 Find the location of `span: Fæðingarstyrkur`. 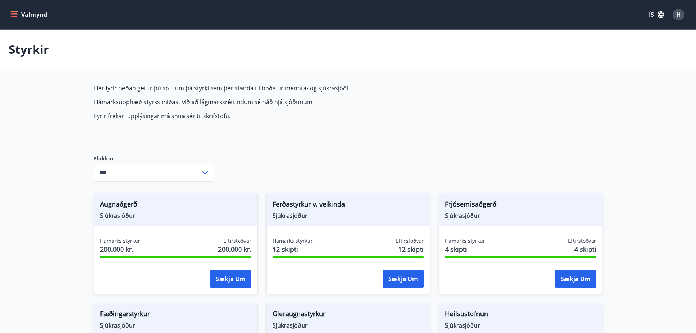

span: Fæðingarstyrkur is located at coordinates (176, 315).